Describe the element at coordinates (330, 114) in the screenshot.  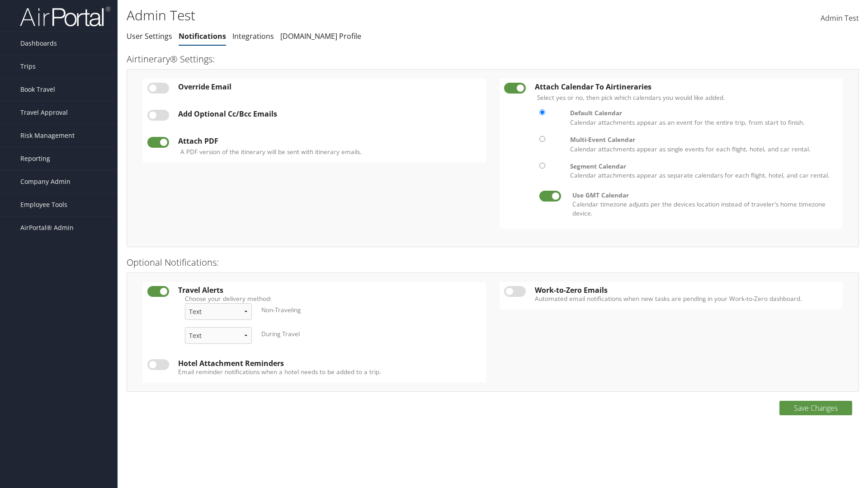
I see `div: Add Optional Cc/Bcc Emails` at that location.